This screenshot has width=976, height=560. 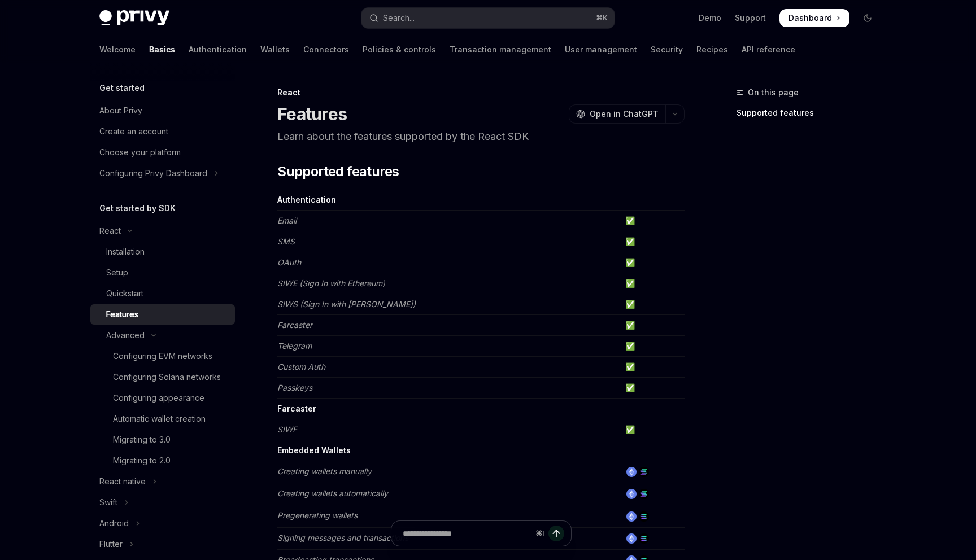 What do you see at coordinates (163, 440) in the screenshot?
I see `a: Migrating to 3.0` at bounding box center [163, 440].